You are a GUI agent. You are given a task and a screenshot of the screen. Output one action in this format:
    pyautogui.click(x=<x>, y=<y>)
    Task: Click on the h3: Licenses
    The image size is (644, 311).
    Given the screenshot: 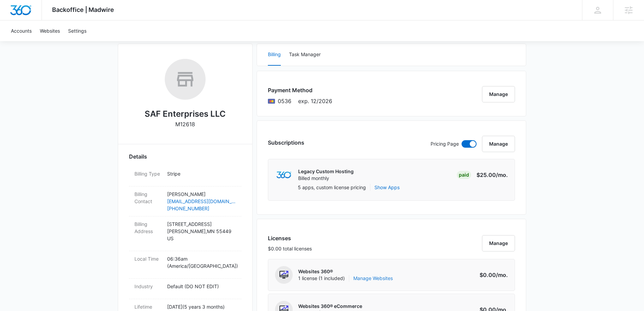 What is the action you would take?
    pyautogui.click(x=290, y=238)
    